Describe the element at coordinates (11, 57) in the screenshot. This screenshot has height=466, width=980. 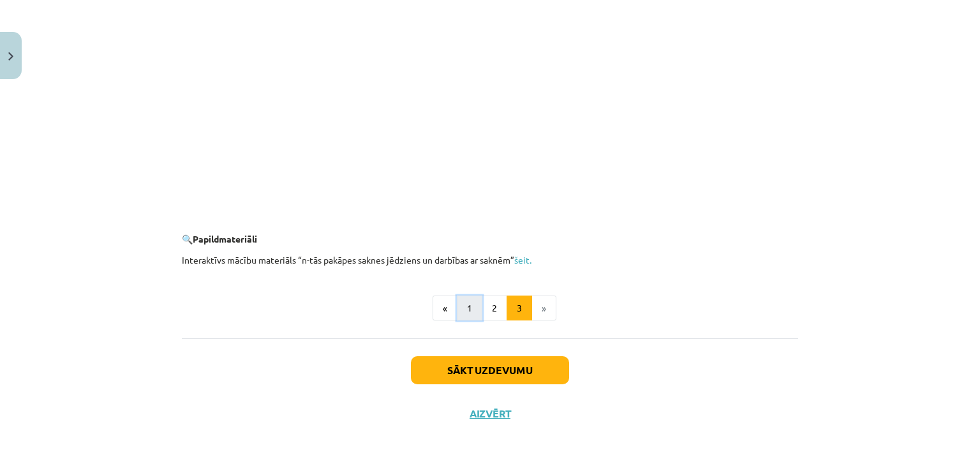
I see `img: icon-close-lesson-0947bae3869378f0d4975bcd49f059093ad1ed9edebbc8119c70593378902aed.svg` at that location.